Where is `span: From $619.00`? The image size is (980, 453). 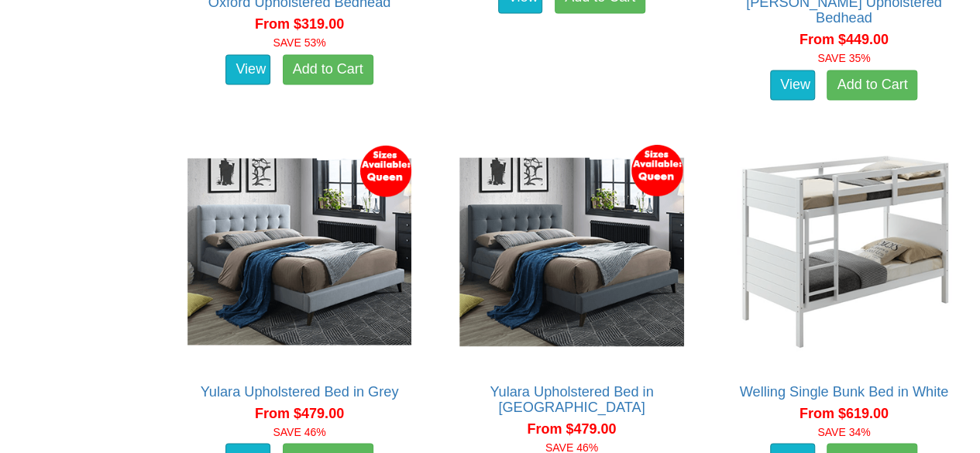 span: From $619.00 is located at coordinates (843, 412).